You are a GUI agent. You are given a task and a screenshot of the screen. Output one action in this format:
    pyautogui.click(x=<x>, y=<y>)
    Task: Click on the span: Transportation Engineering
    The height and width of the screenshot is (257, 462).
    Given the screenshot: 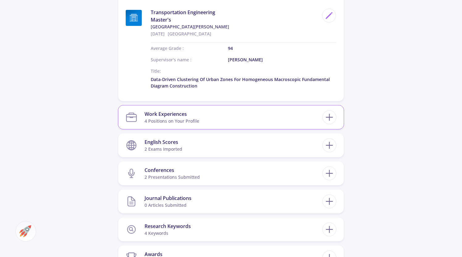 What is the action you would take?
    pyautogui.click(x=234, y=12)
    